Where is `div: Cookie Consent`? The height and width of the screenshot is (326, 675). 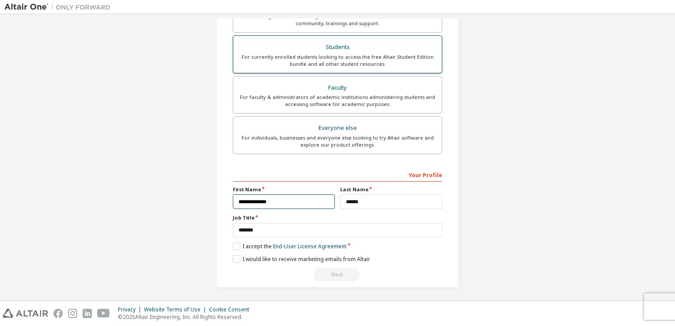
div: Cookie Consent is located at coordinates (231, 310).